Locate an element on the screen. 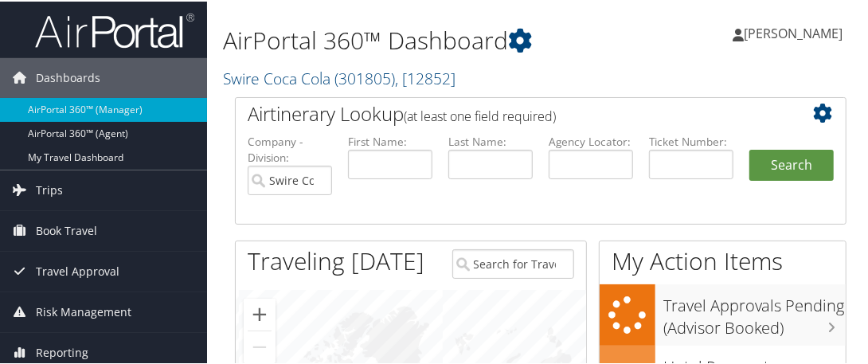 Image resolution: width=868 pixels, height=364 pixels. span: Trips is located at coordinates (49, 189).